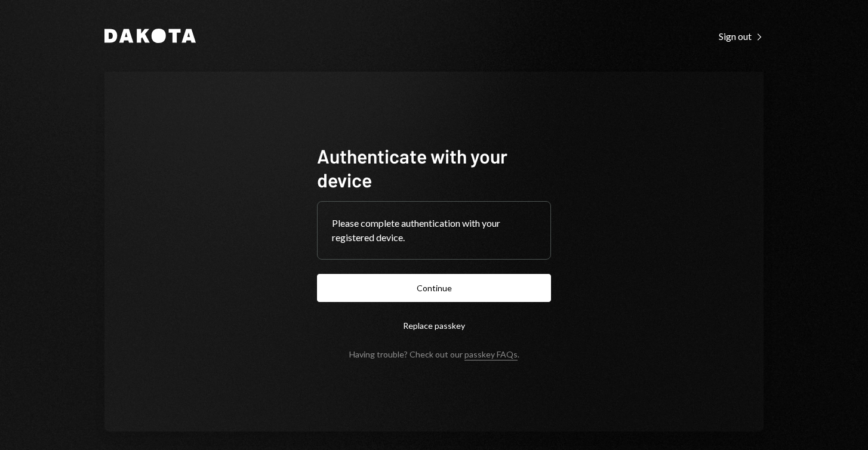  Describe the element at coordinates (434, 168) in the screenshot. I see `h1: Authenticate with your device` at that location.